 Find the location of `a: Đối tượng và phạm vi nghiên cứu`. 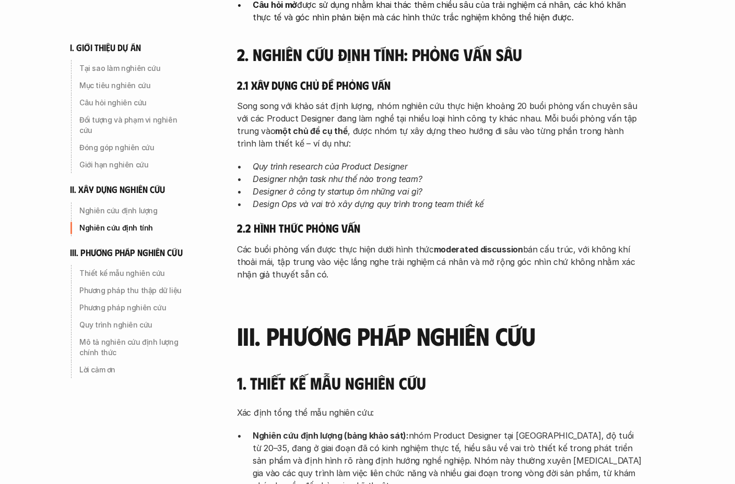

a: Đối tượng và phạm vi nghiên cứu is located at coordinates (133, 125).